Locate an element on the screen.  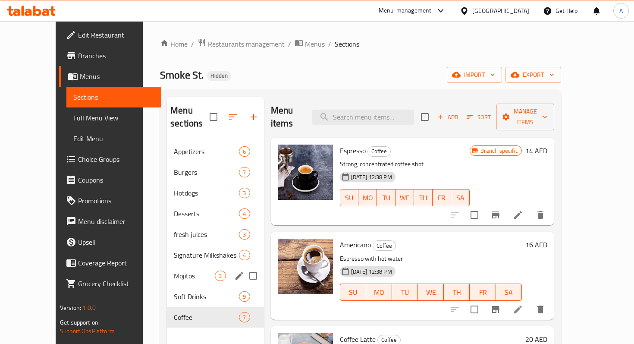
span: Branch specific is located at coordinates (499, 151).